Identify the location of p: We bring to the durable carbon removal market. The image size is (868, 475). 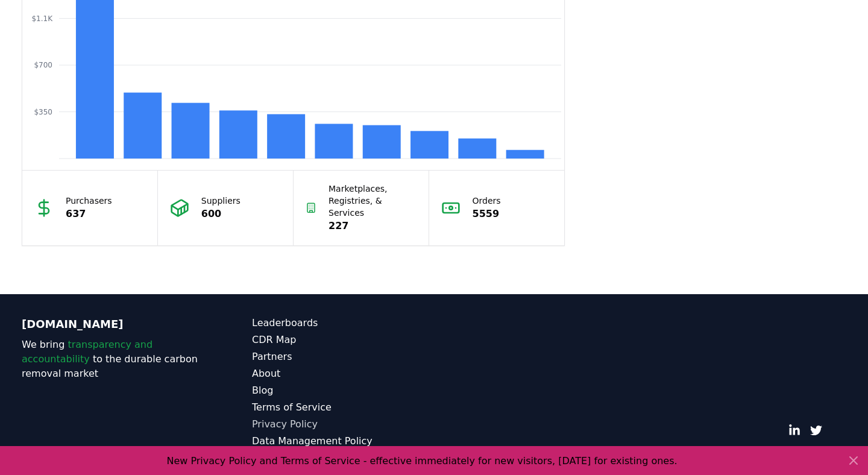
(113, 359).